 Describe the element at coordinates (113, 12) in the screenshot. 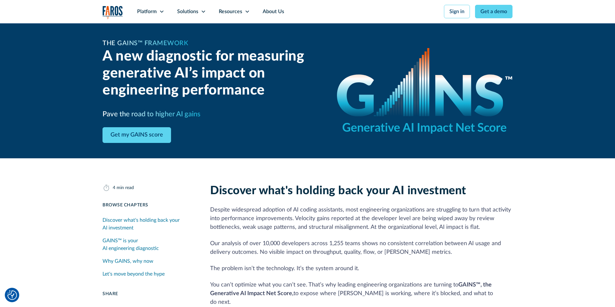

I see `img: Logo of the analytics and reporting company Faros.` at that location.